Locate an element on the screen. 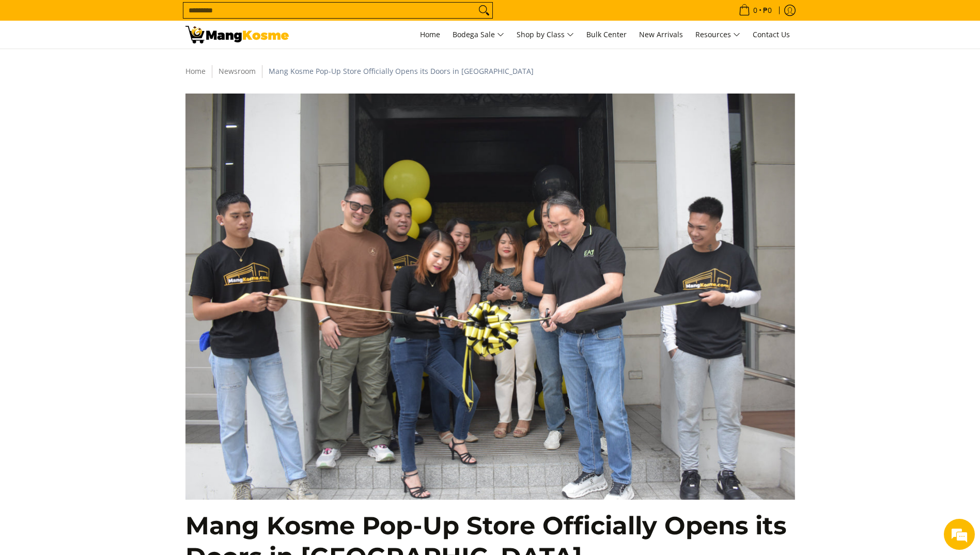  img: Mang Kosme Makati Pop-up Store is Here! l Mang Kosme Newsroom is located at coordinates (237, 35).